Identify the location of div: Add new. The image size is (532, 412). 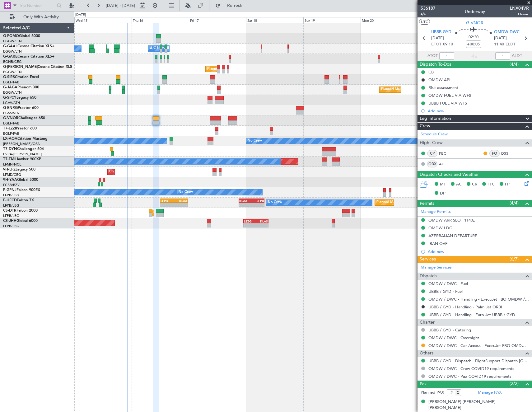
(478, 252).